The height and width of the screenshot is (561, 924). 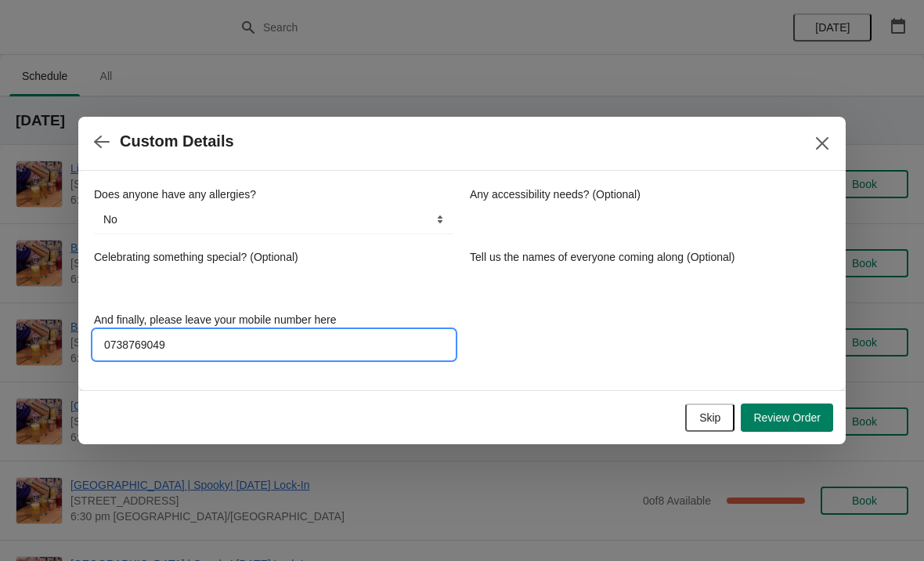 I want to click on h2: Custom Details, so click(x=177, y=140).